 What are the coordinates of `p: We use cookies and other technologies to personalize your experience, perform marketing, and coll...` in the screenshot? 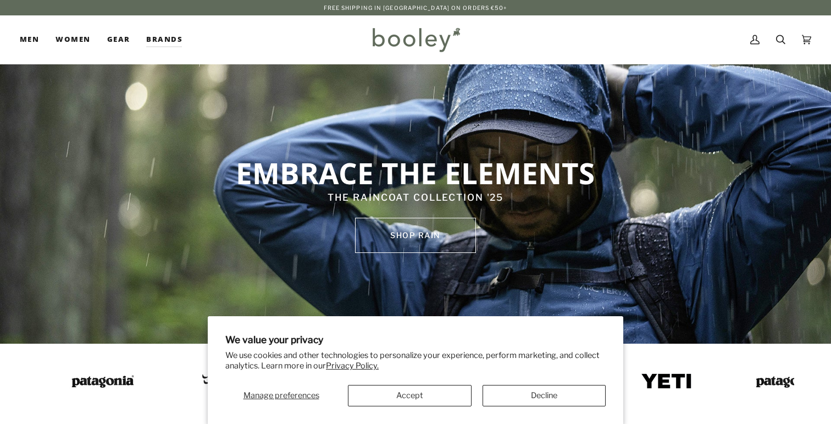 It's located at (416, 361).